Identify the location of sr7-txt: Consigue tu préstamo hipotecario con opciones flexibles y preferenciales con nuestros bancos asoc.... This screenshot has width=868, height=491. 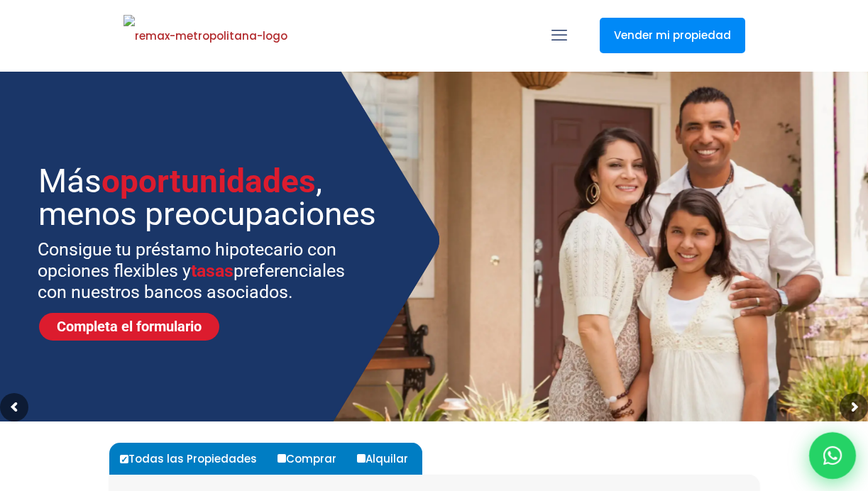
(198, 271).